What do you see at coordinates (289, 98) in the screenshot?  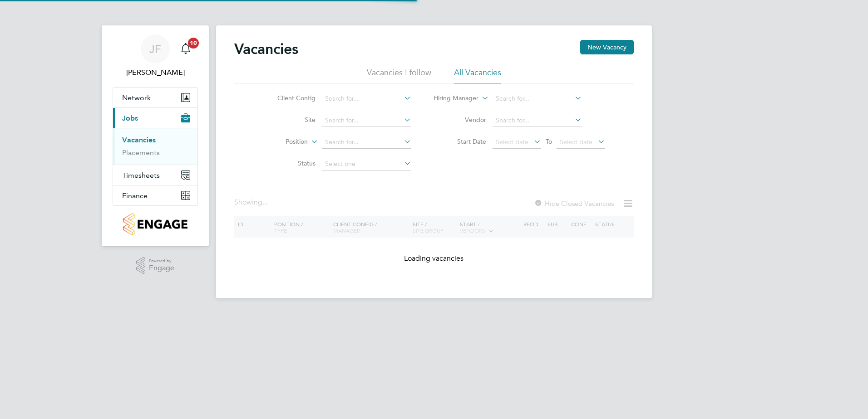 I see `label: Client Config` at bounding box center [289, 98].